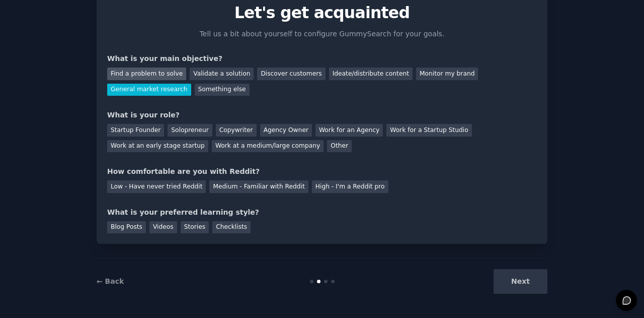 The height and width of the screenshot is (318, 644). Describe the element at coordinates (126, 227) in the screenshot. I see `div: Blog Posts` at that location.